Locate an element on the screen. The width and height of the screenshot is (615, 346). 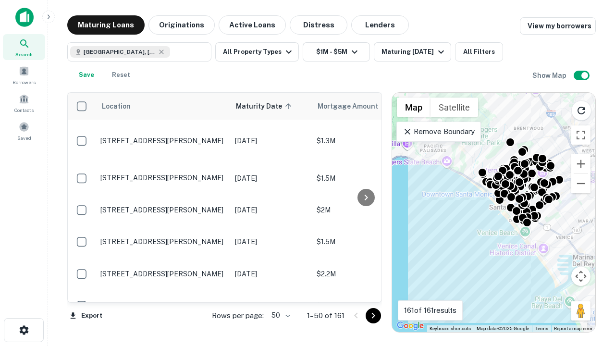
button: Export is located at coordinates (86, 316).